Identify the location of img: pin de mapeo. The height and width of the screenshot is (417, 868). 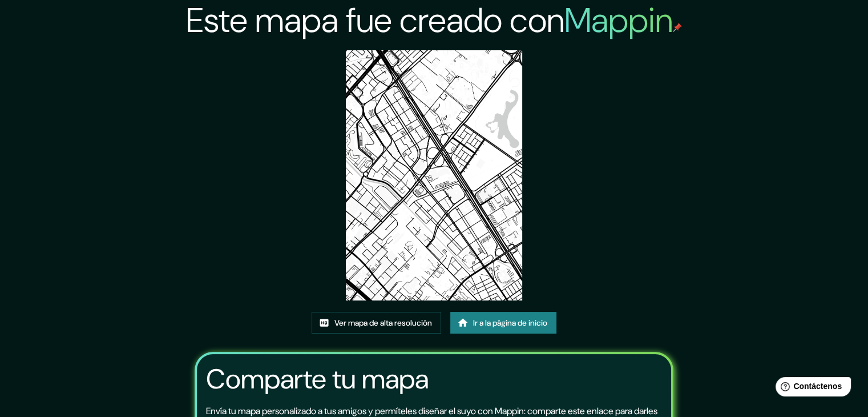
(677, 28).